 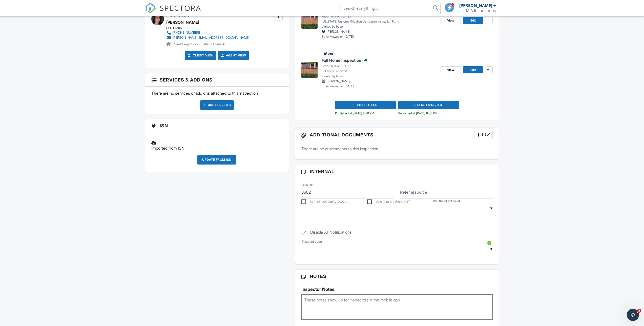 What do you see at coordinates (210, 28) in the screenshot?
I see `div: BEC Group` at bounding box center [210, 28].